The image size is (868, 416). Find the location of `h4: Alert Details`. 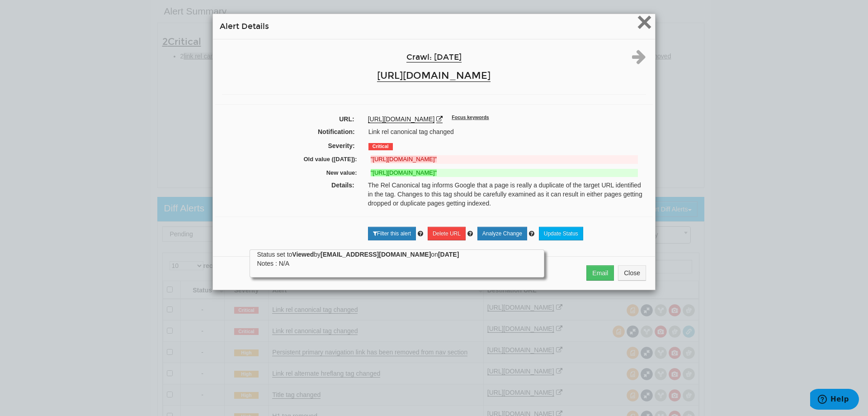

h4: Alert Details is located at coordinates (434, 26).